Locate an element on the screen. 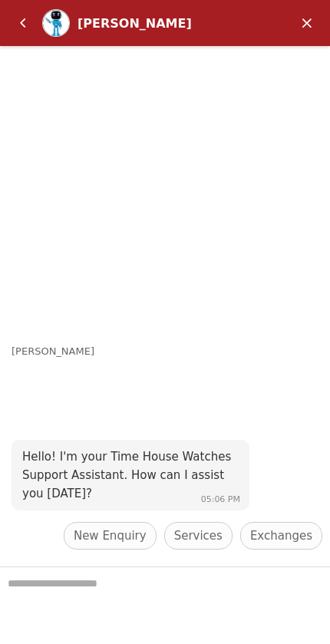  em: Minimize is located at coordinates (307, 23).